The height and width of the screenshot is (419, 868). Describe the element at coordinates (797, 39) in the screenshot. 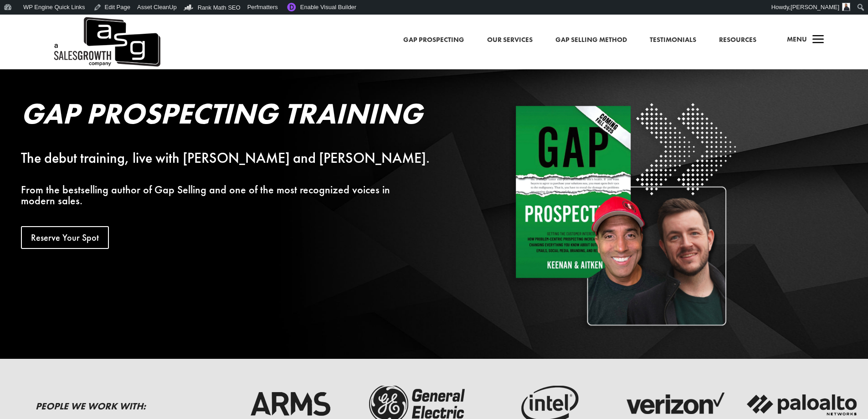

I see `span: Menu` at that location.